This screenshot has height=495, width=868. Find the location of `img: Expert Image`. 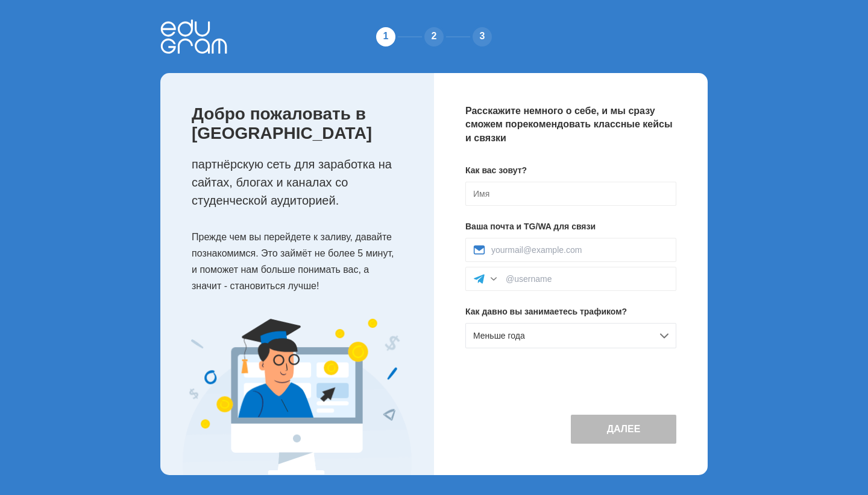

img: Expert Image is located at coordinates (298, 396).